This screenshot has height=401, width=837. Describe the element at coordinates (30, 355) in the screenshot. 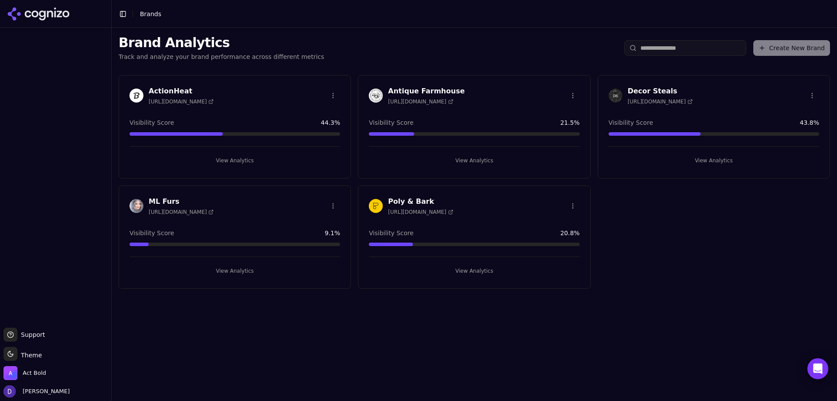

I see `span: Theme` at that location.